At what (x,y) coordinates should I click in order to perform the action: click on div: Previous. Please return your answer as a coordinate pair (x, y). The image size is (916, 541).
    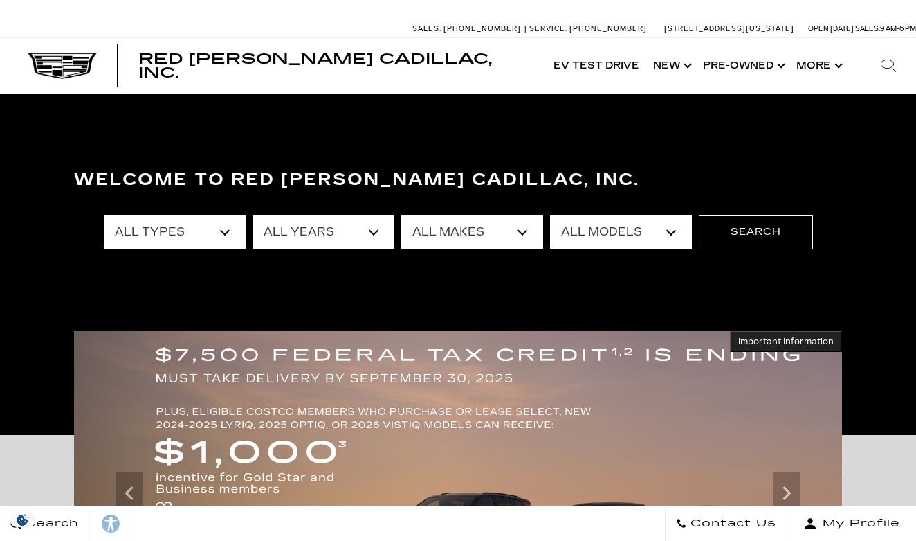
    Looking at the image, I should click on (129, 493).